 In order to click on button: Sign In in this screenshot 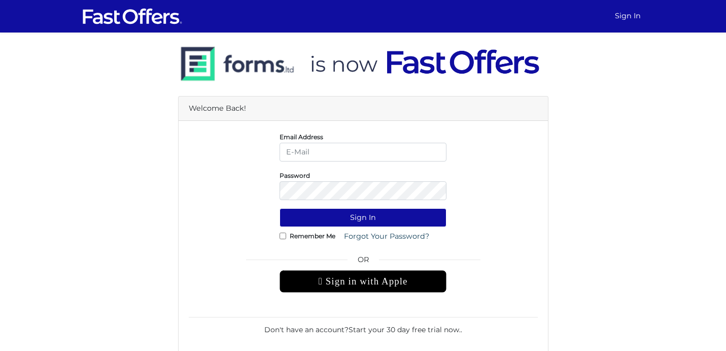, I will do `click(363, 217)`.